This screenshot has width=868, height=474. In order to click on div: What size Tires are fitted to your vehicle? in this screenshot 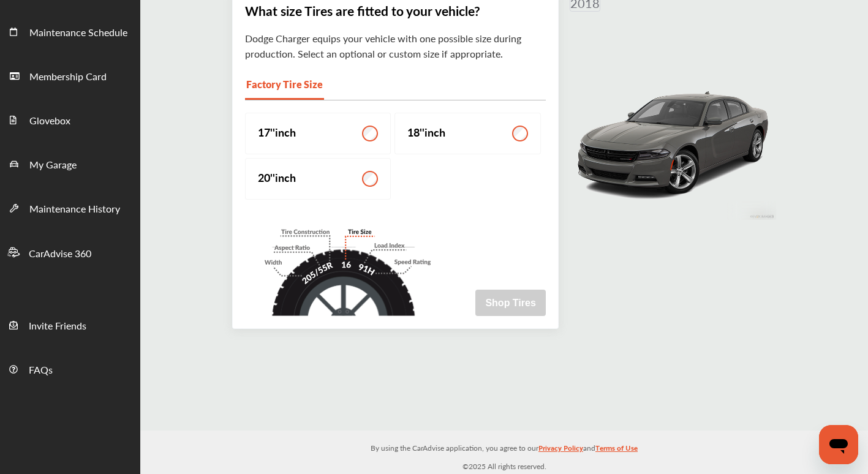, I will do `click(395, 10)`.